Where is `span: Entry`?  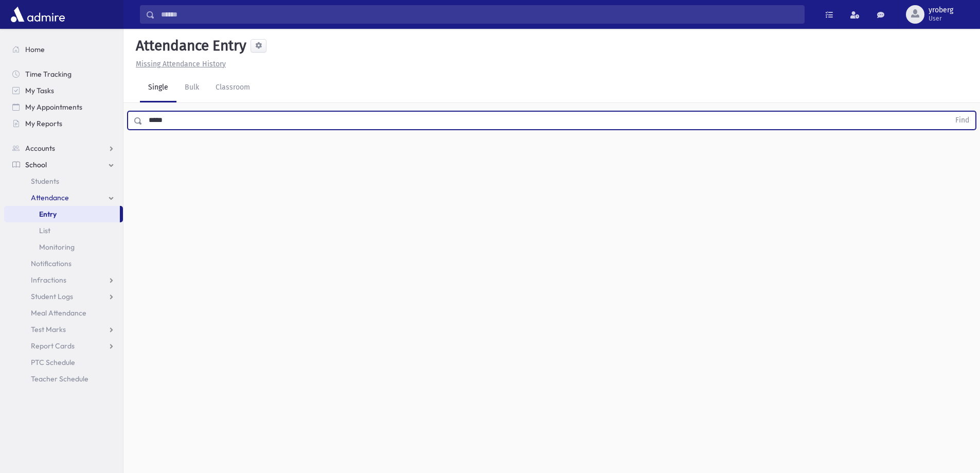
span: Entry is located at coordinates (48, 214).